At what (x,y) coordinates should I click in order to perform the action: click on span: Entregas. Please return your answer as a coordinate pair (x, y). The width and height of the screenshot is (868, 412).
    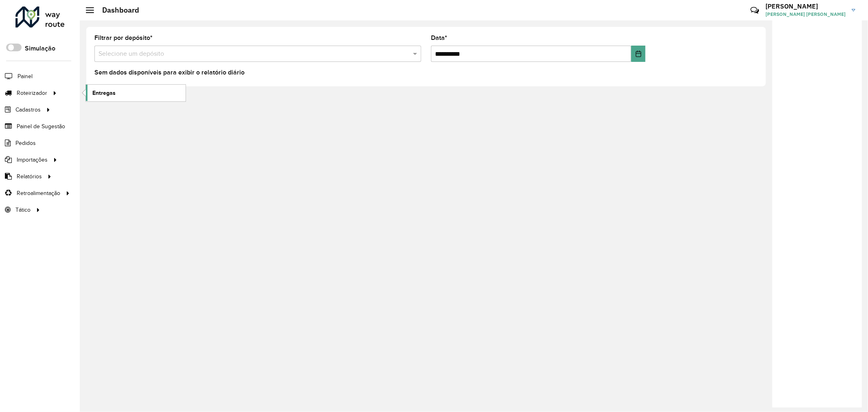
    Looking at the image, I should click on (104, 93).